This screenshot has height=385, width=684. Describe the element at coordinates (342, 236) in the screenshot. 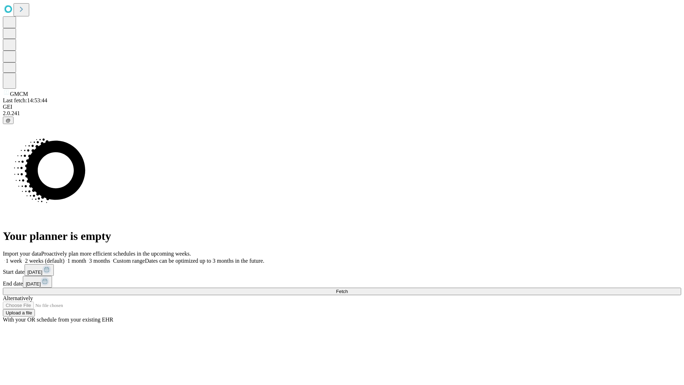

I see `h1: Your planner is empty` at that location.